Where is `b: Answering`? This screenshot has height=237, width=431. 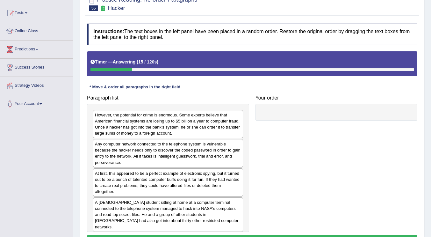 b: Answering is located at coordinates (124, 62).